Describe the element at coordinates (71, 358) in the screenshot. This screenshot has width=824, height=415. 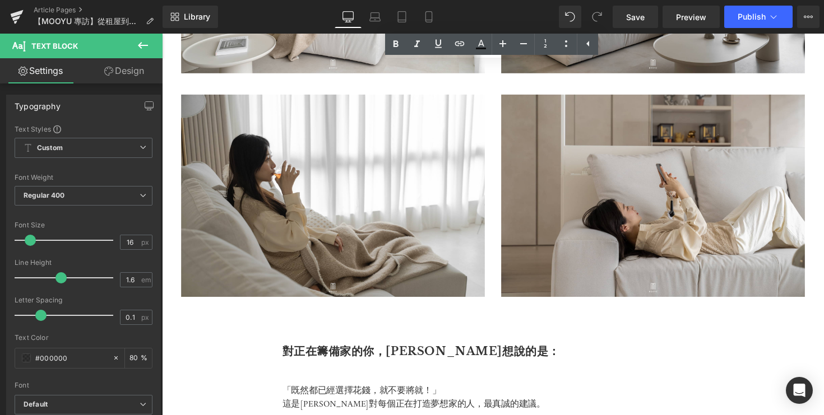
I see `input: Color` at that location.